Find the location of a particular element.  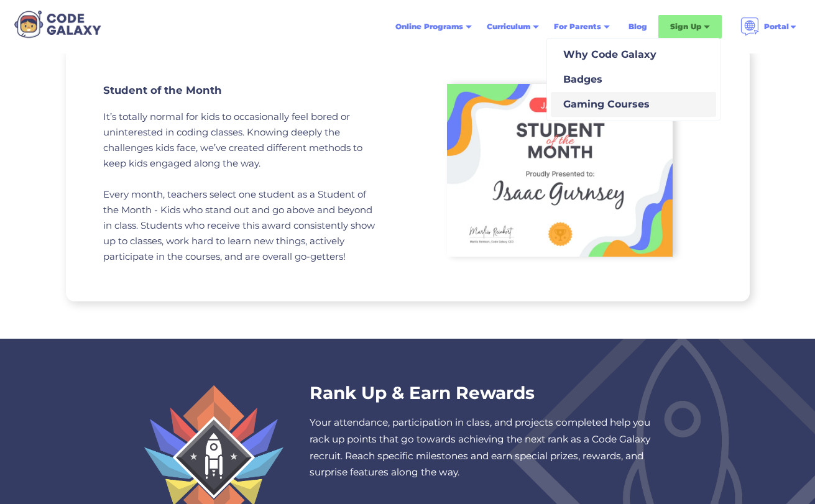

p: It’s totally normal for kids to occasionally feel bored or uninterested in coding classes. Knowin... is located at coordinates (240, 186).